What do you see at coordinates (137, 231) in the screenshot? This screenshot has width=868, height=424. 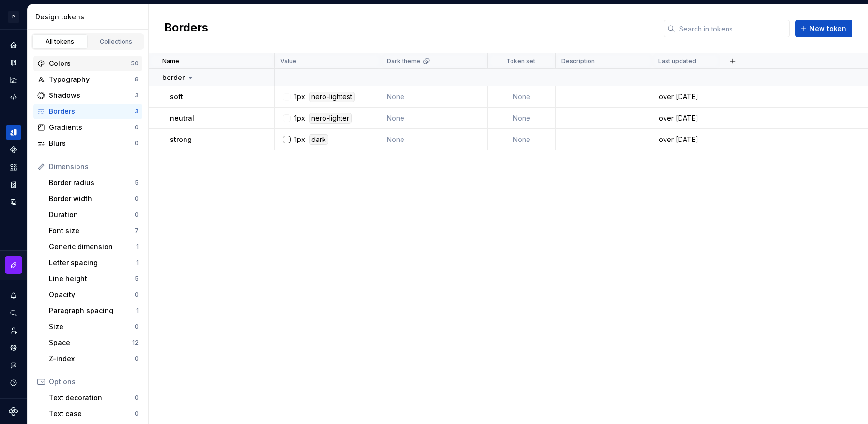 I see `div: 7` at bounding box center [137, 231].